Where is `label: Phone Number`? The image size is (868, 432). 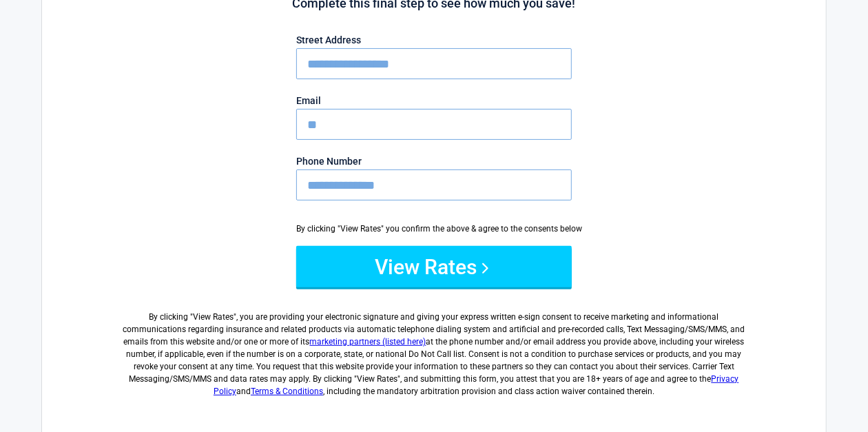 label: Phone Number is located at coordinates (434, 161).